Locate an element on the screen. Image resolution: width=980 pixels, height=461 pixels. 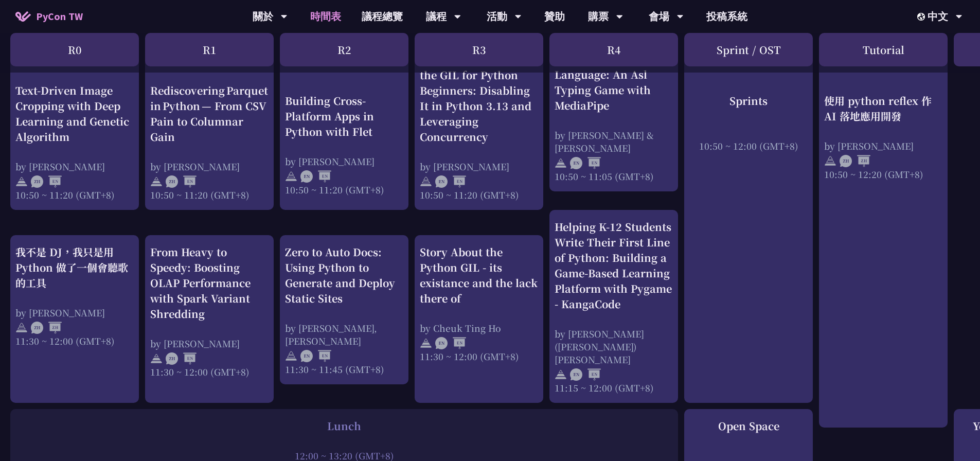
div: Rediscovering Parquet in Python — From CSV Pain to Columnar Gain is located at coordinates (210, 113).